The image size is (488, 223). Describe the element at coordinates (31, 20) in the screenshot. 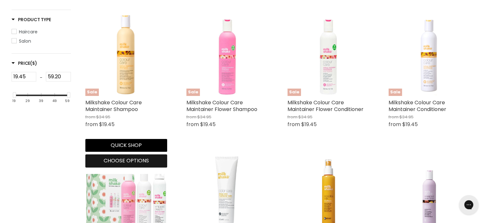

I see `span: Product Type` at that location.